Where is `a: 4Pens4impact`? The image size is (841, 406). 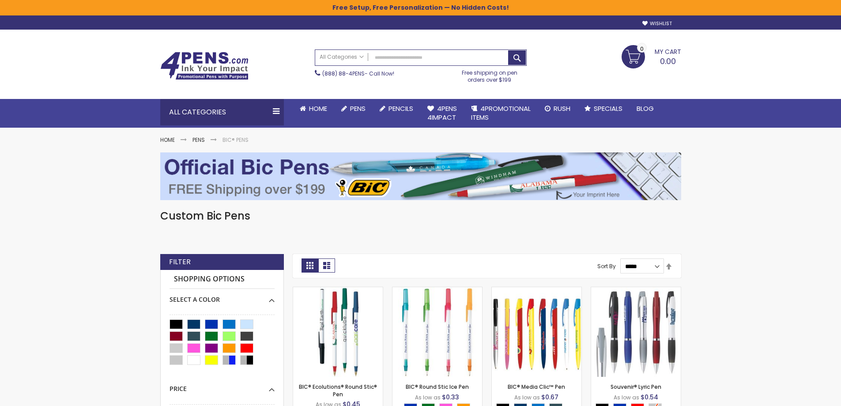
a: 4Pens4impact is located at coordinates (442, 113).